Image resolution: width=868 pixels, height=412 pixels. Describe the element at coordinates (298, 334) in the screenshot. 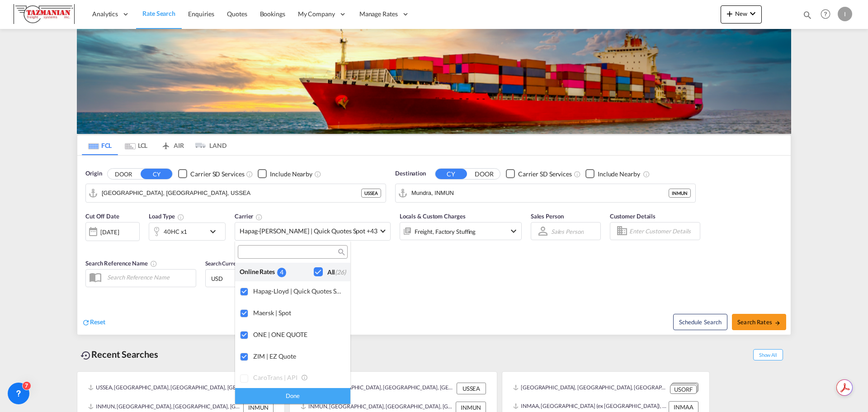

I see `div: ONE | ONE QUOTE` at that location.